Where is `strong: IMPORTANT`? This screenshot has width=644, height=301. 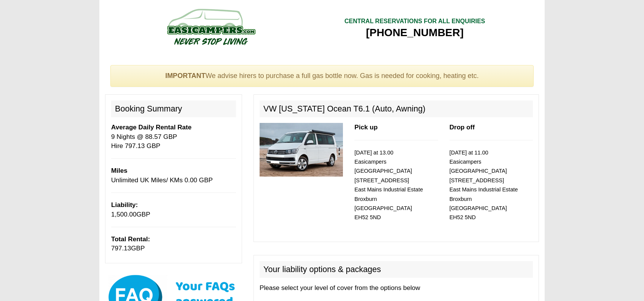 strong: IMPORTANT is located at coordinates (185, 75).